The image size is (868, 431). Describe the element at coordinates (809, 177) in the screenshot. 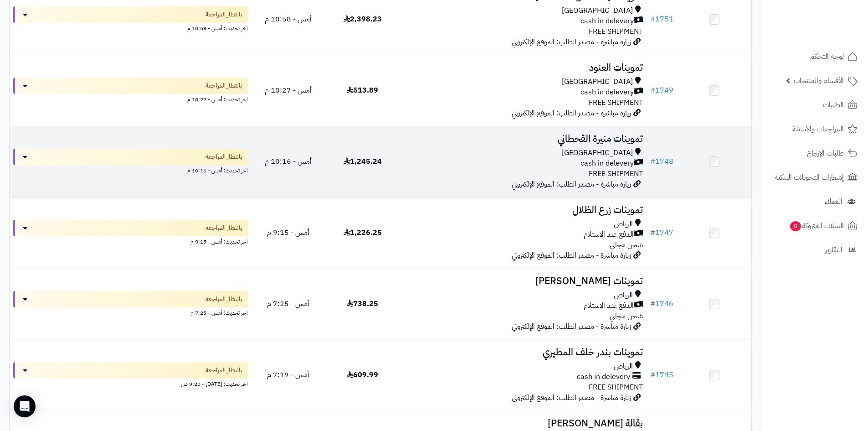

I see `span: إشعارات التحويلات البنكية` at that location.